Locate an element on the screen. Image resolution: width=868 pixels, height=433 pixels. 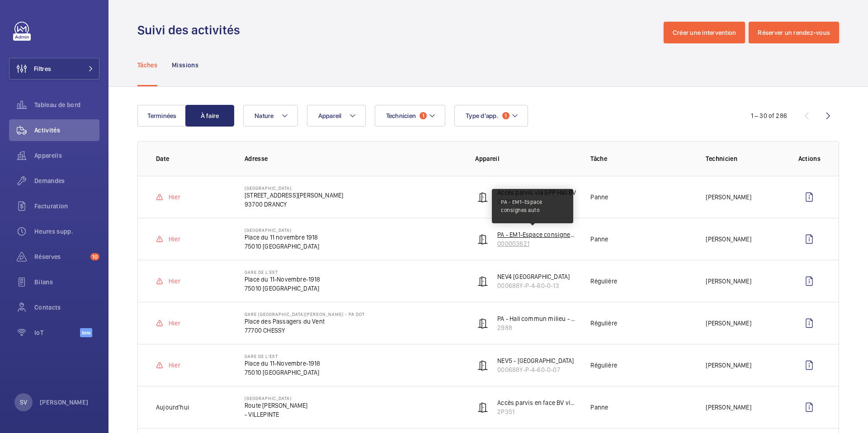
p: Appareil is located at coordinates (525, 158).